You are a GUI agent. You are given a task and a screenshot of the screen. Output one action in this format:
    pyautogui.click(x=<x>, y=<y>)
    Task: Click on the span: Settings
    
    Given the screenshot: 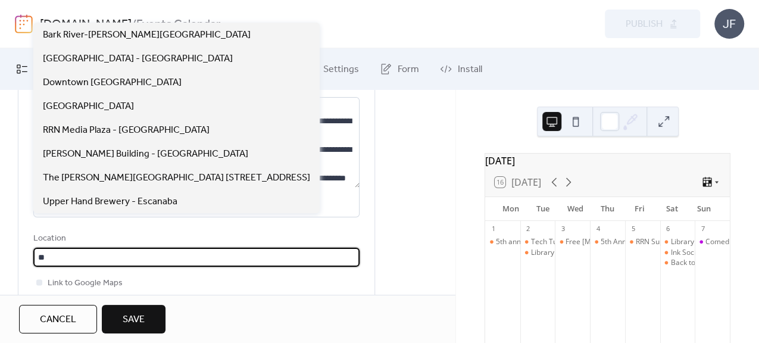 What is the action you would take?
    pyautogui.click(x=341, y=70)
    